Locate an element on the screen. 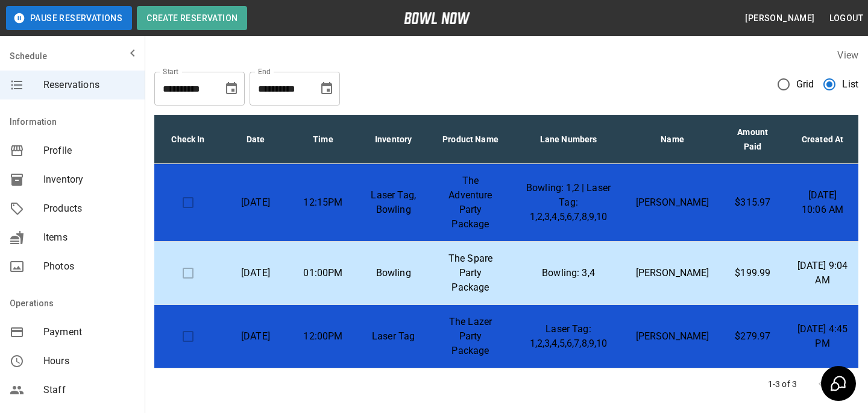 This screenshot has height=413, width=868. button: Logout is located at coordinates (846, 18).